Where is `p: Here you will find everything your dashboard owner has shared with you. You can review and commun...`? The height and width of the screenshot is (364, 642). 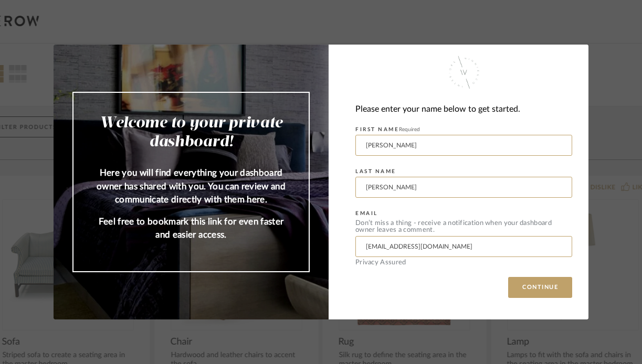
p: Here you will find everything your dashboard owner has shared with you. You can review and commun... is located at coordinates (191, 186).